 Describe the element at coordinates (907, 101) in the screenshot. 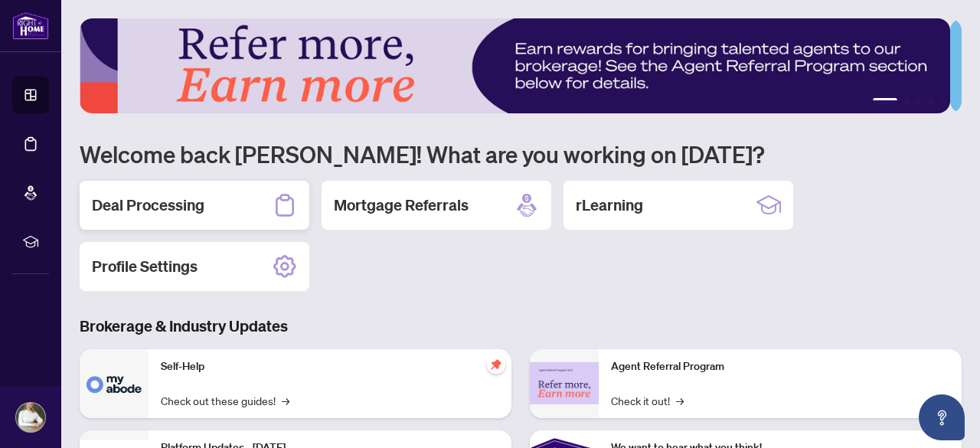

I see `button: 2` at that location.